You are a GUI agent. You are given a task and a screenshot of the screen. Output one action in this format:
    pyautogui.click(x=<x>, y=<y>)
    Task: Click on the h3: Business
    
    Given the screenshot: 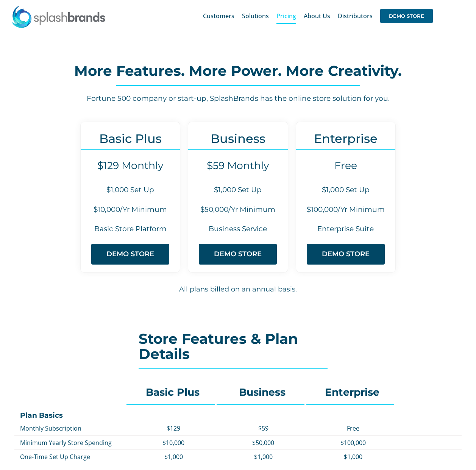 What is the action you would take?
    pyautogui.click(x=238, y=139)
    